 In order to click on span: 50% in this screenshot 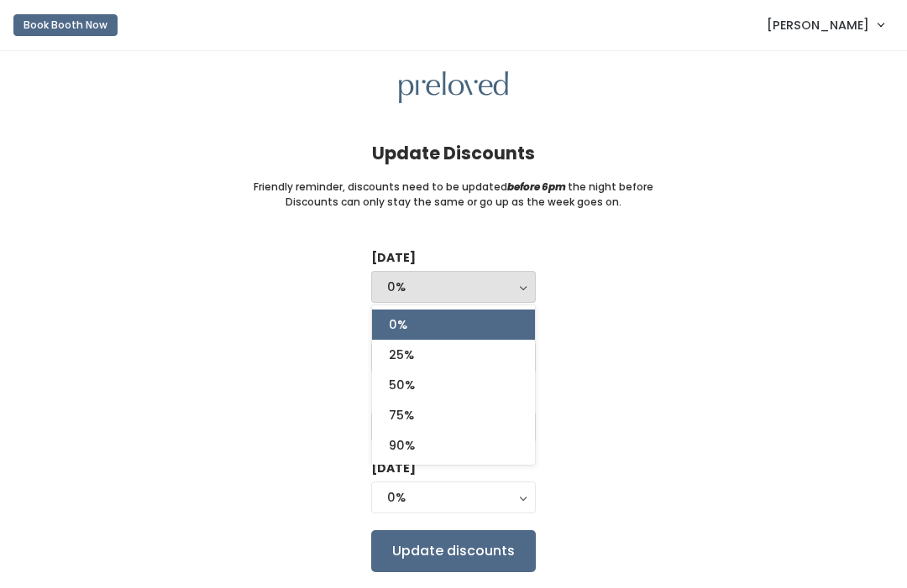, I will do `click(401, 385)`.